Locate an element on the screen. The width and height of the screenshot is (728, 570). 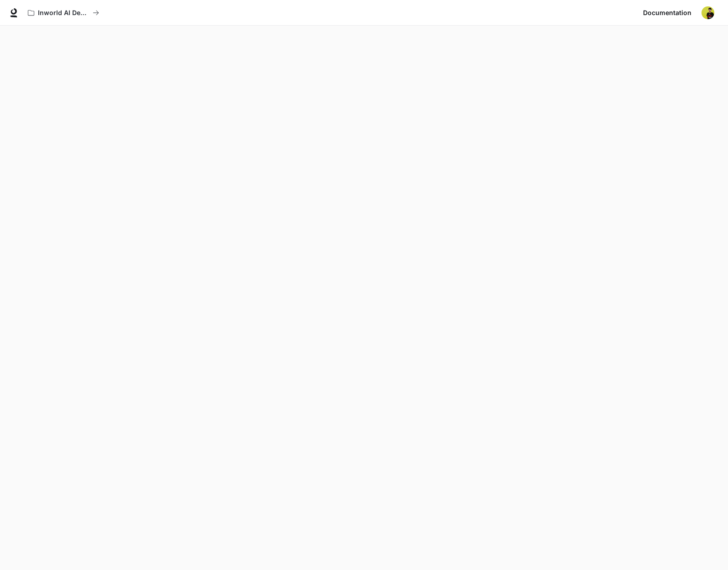
span: Documentation is located at coordinates (667, 13).